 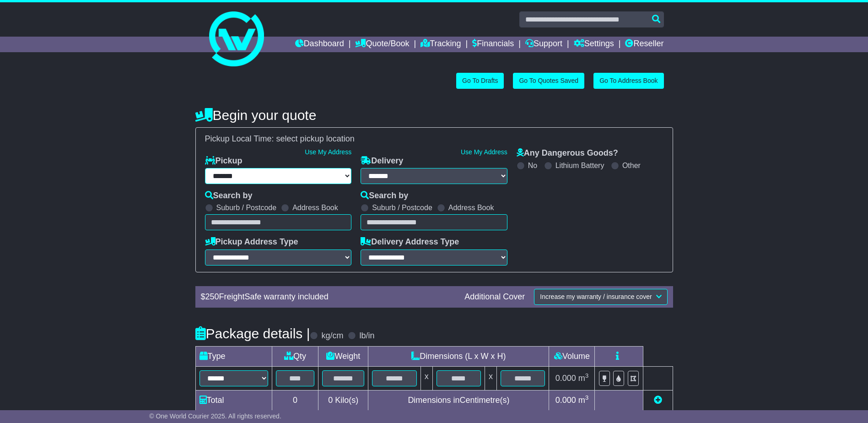 What do you see at coordinates (567, 154) in the screenshot?
I see `label: Any Dangerous Goods?` at bounding box center [567, 154].